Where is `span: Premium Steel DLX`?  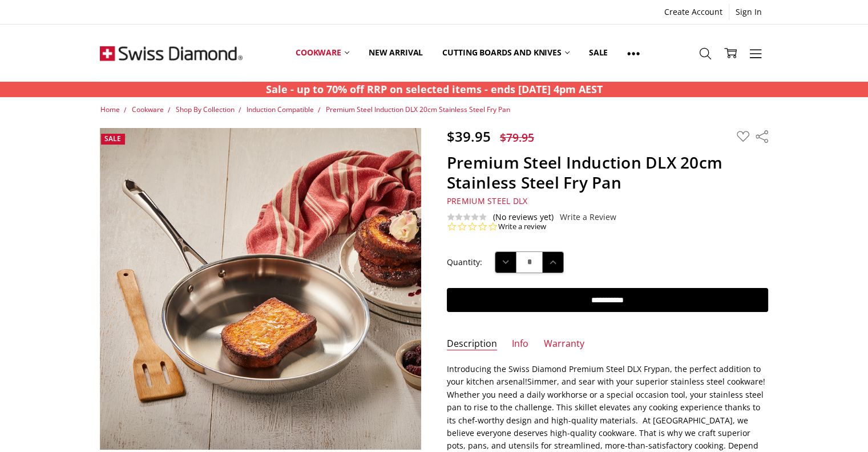 span: Premium Steel DLX is located at coordinates (487, 201).